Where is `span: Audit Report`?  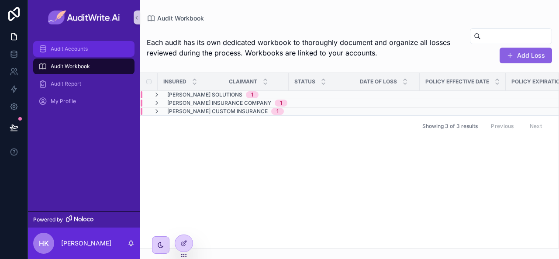 span: Audit Report is located at coordinates (66, 84).